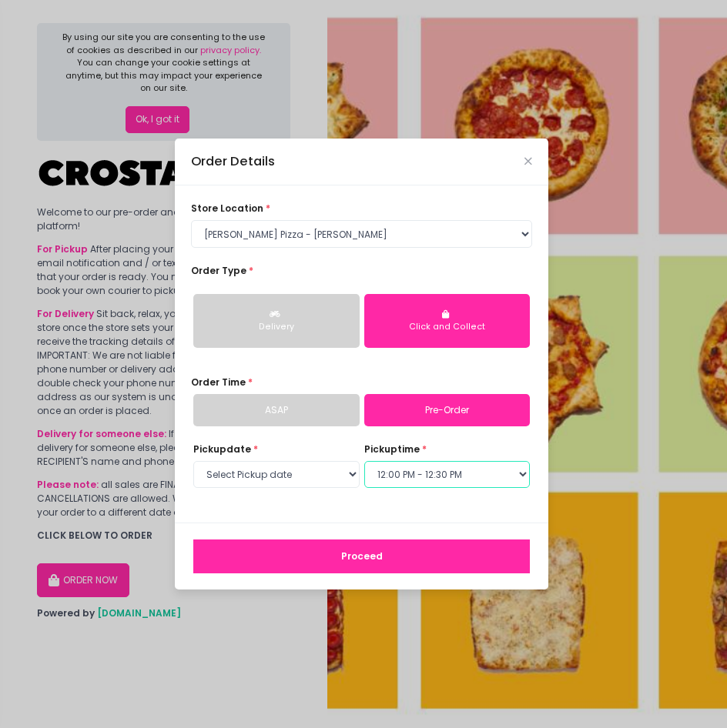  Describe the element at coordinates (528, 162) in the screenshot. I see `button: Close` at that location.